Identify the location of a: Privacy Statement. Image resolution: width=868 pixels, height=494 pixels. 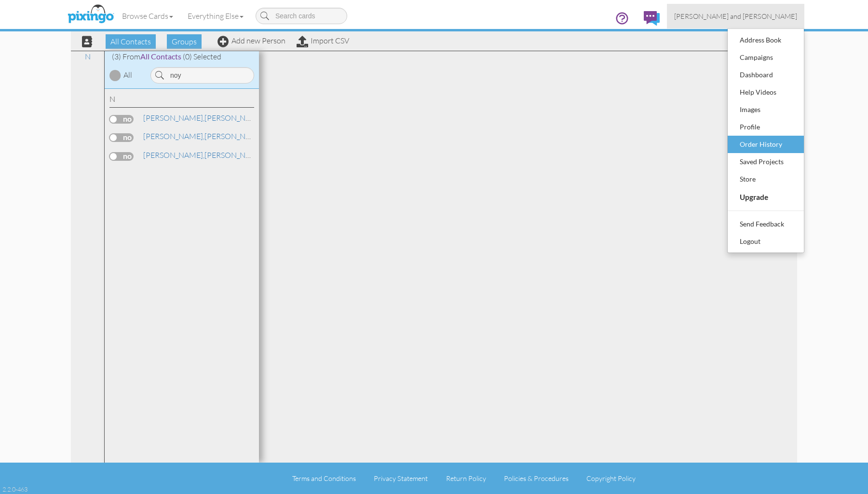
(401, 478).